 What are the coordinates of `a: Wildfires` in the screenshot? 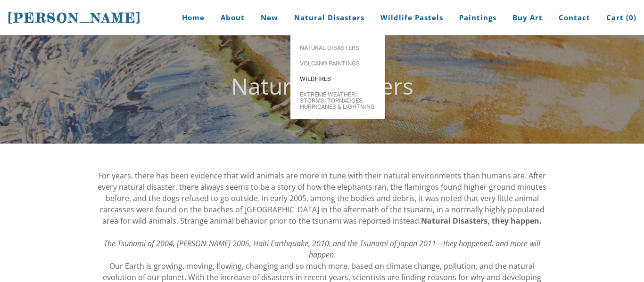 It's located at (338, 79).